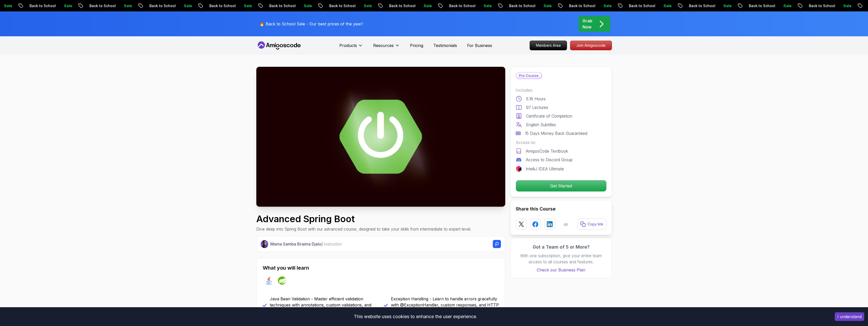  Describe the element at coordinates (415, 316) in the screenshot. I see `div: This website uses cookies to enhance the user experience.` at that location.